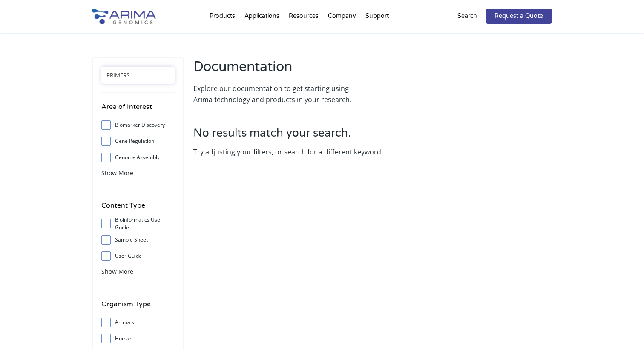 This screenshot has height=350, width=644. What do you see at coordinates (138, 75) in the screenshot?
I see `input: Search` at bounding box center [138, 75].